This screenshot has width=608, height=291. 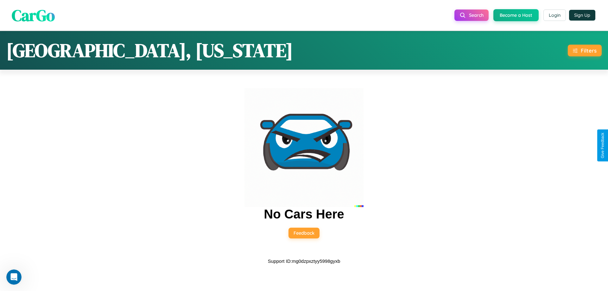 What do you see at coordinates (555, 15) in the screenshot?
I see `button: Login` at bounding box center [555, 15].